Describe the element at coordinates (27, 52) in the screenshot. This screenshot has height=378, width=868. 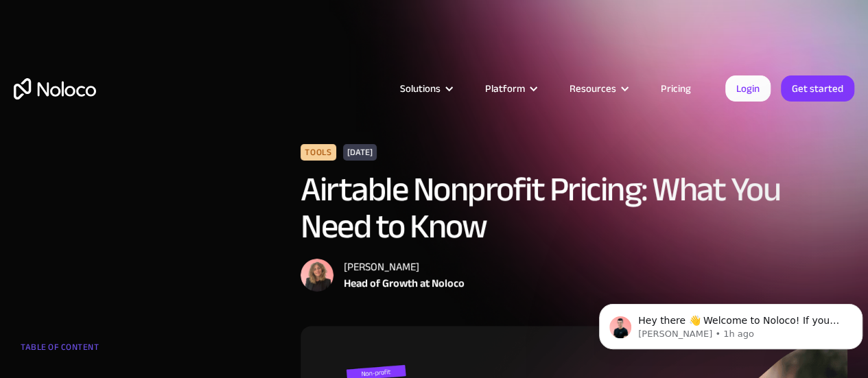
I see `img: Profile image for Darragh` at that location.